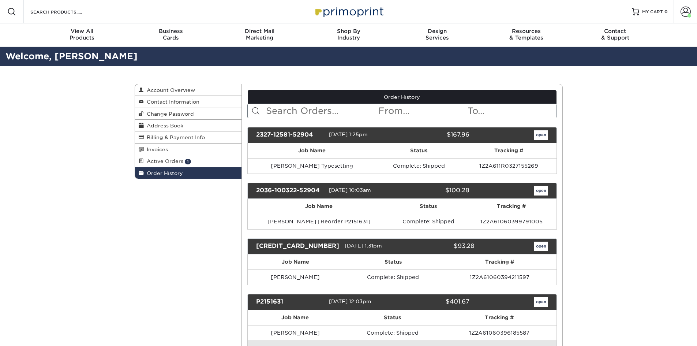 This screenshot has height=346, width=697. What do you see at coordinates (259, 34) in the screenshot?
I see `div: Marketing` at bounding box center [259, 34].